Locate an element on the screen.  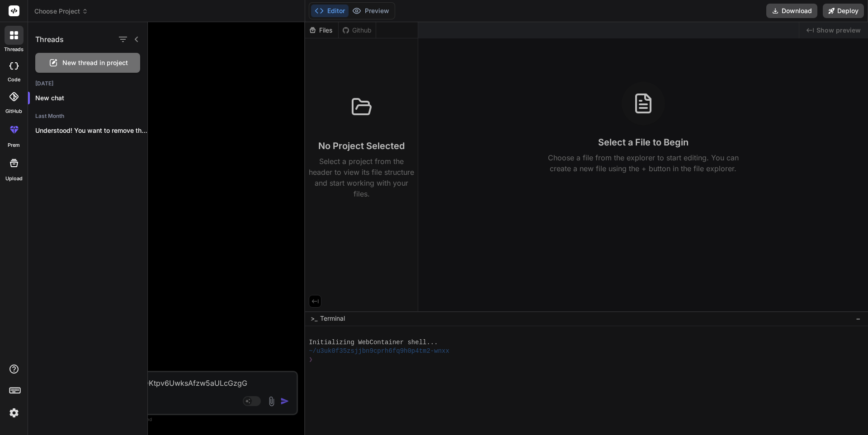
p: New chat is located at coordinates (91, 98).